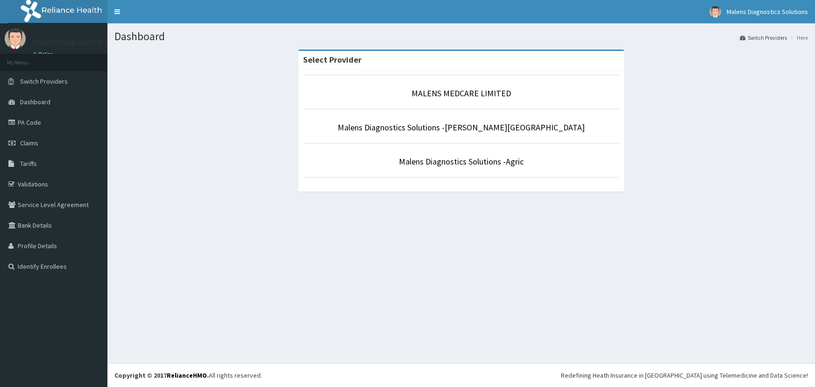 The width and height of the screenshot is (815, 387). I want to click on span: Malens Diagnostics Solutions, so click(768, 12).